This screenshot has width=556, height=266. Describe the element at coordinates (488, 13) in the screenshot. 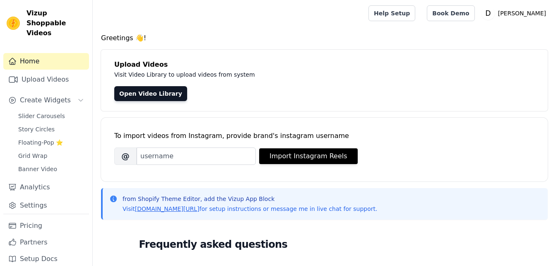

I see `text: D` at that location.